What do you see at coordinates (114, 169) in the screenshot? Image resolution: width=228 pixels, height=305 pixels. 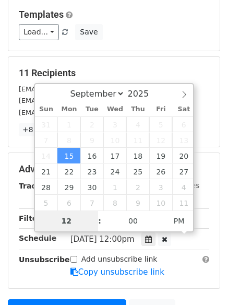 I see `h5: Advanced` at bounding box center [114, 169].